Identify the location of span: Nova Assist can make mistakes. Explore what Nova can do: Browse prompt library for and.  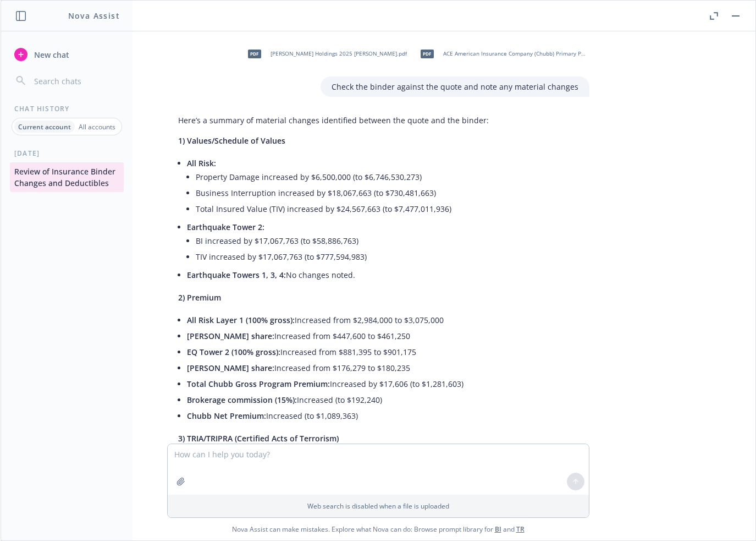
(378, 529).